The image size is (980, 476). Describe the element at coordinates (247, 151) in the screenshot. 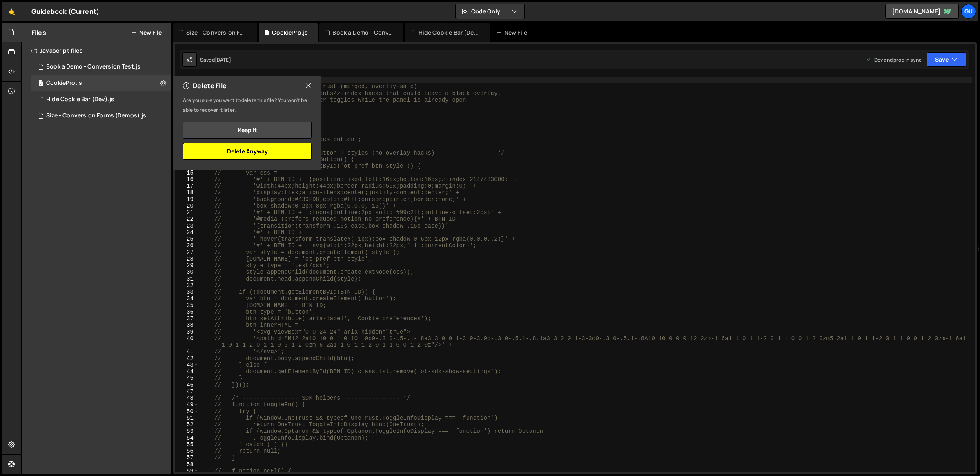

I see `button: Delete Anyway` at that location.